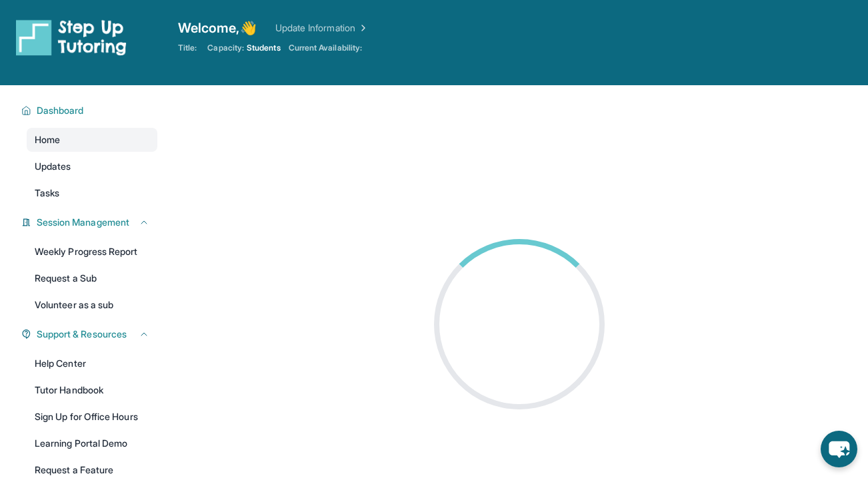 This screenshot has width=868, height=478. Describe the element at coordinates (60, 110) in the screenshot. I see `span: Dashboard` at that location.